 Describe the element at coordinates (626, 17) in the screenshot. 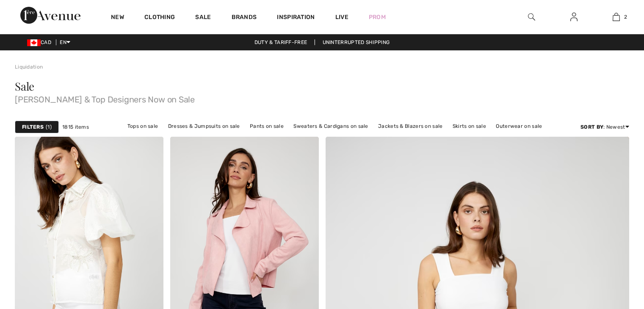

I see `span: 2` at that location.